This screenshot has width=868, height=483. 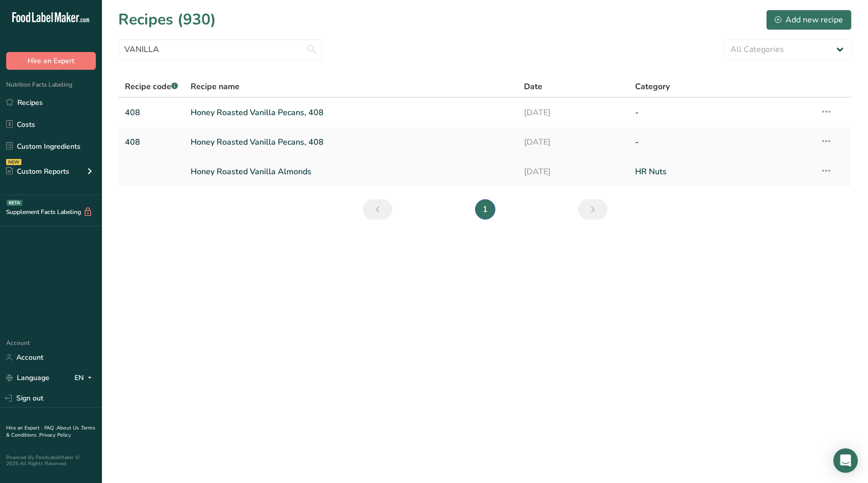 I want to click on span: Date, so click(x=533, y=86).